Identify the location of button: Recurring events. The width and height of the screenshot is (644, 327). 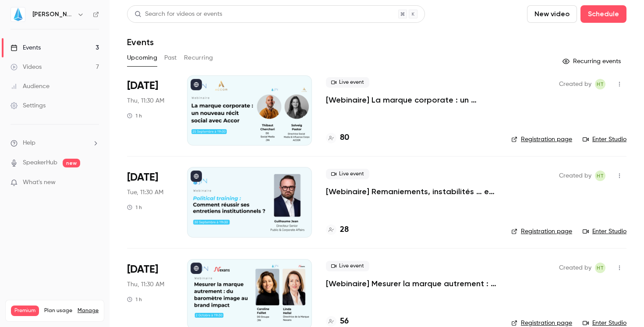
(592, 61).